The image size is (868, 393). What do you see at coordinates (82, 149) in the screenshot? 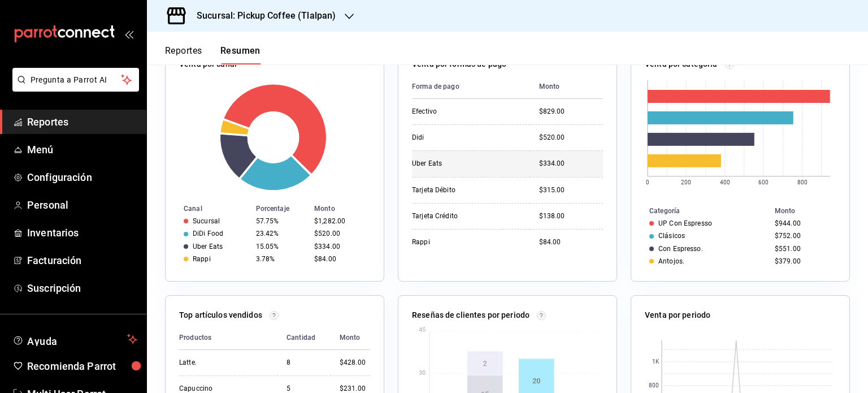
I see `span: Menú` at bounding box center [82, 149].